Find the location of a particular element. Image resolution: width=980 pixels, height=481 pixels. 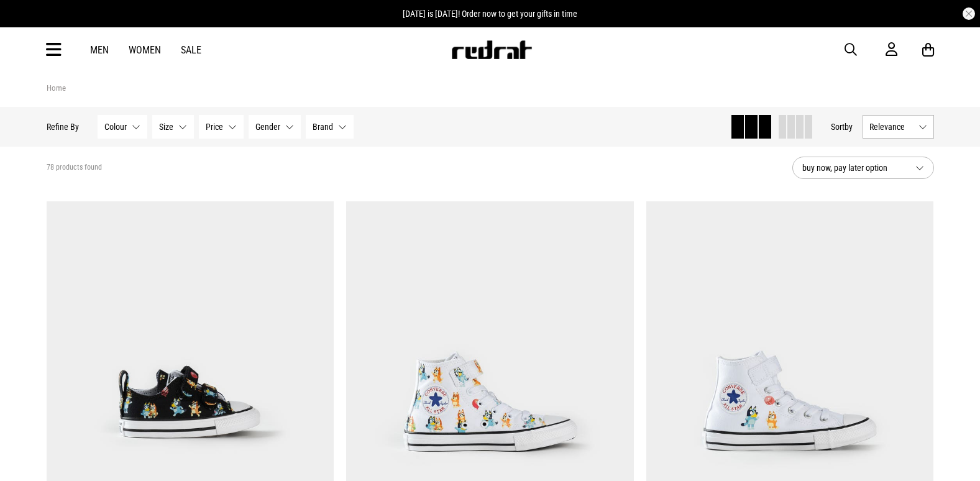

a: Women is located at coordinates (145, 50).